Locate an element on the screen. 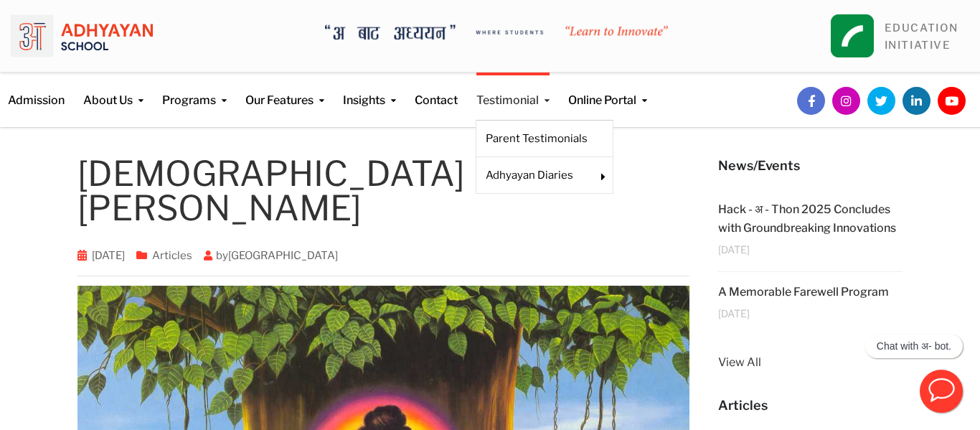 The image size is (980, 430). img: logo is located at coordinates (82, 36).